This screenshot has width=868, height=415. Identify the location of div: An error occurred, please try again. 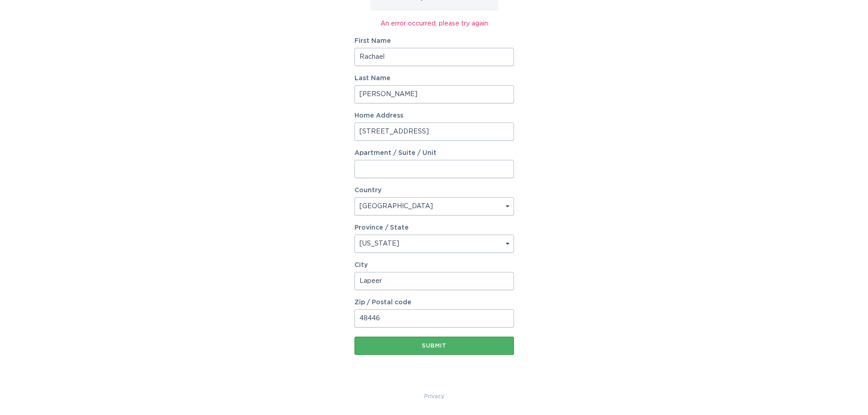
(434, 24).